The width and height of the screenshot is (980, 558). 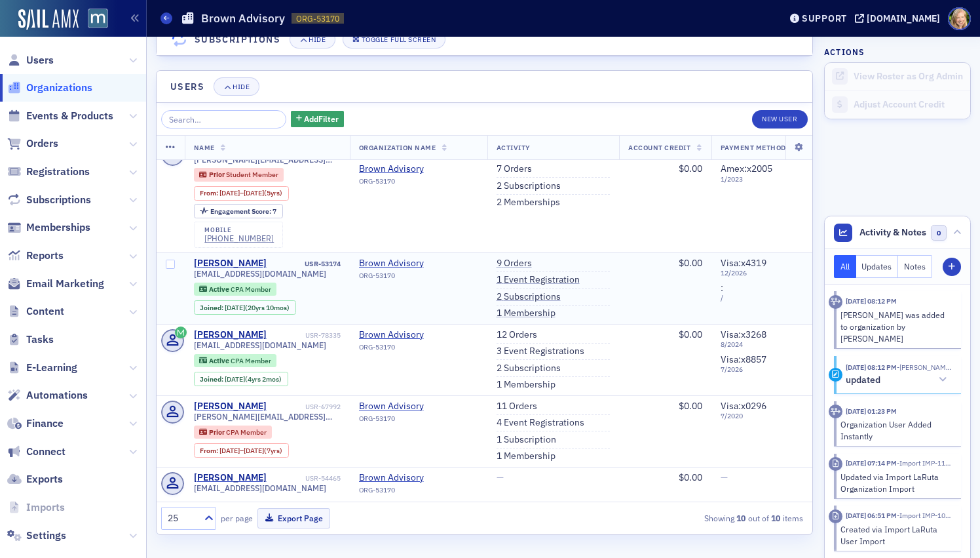 I want to click on span: 1 / 2023, so click(x=757, y=179).